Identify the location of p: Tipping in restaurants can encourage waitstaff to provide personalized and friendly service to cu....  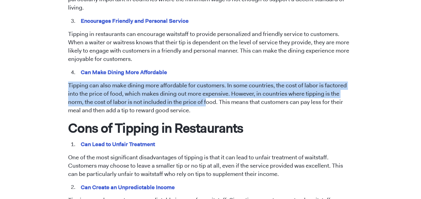
(210, 47).